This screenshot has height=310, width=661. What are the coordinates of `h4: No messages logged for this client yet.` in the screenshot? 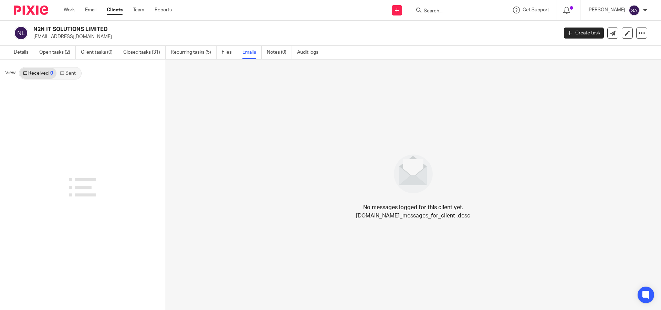 It's located at (413, 207).